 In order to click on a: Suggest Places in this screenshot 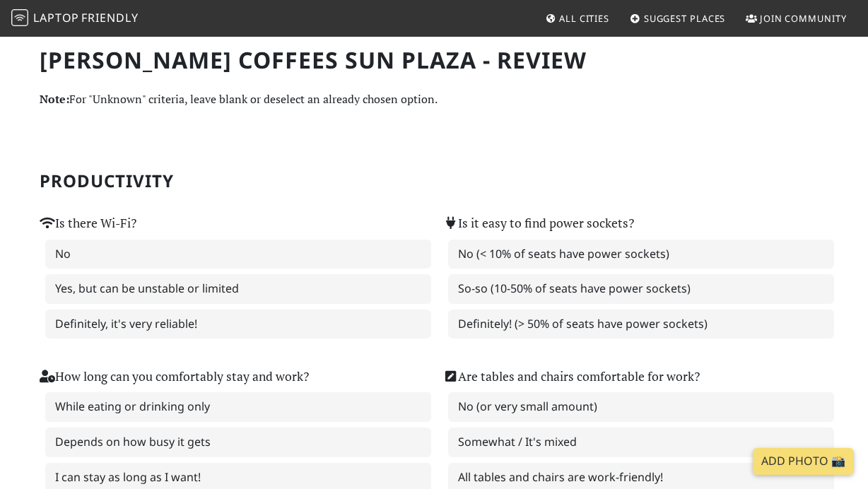, I will do `click(678, 19)`.